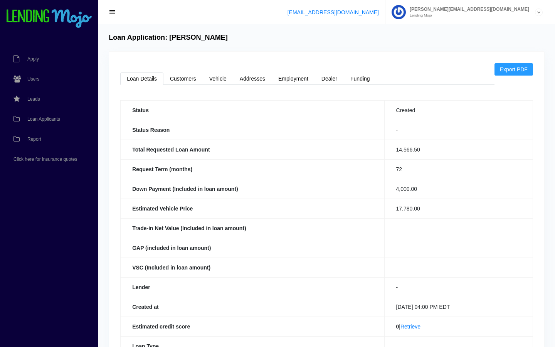 This screenshot has width=555, height=347. What do you see at coordinates (360, 79) in the screenshot?
I see `a: Funding` at bounding box center [360, 79].